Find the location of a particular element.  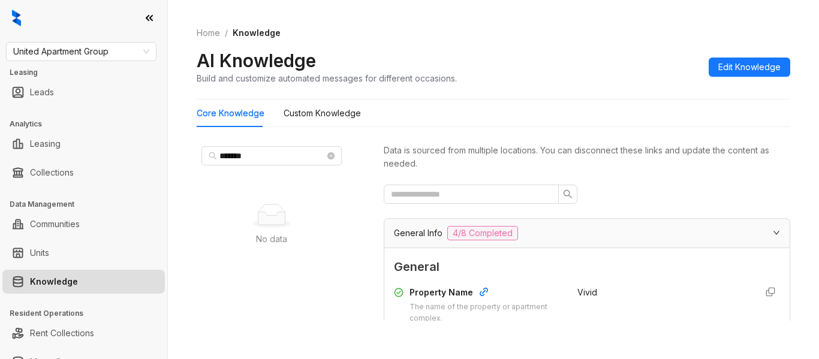

h3: Analytics is located at coordinates (88, 124).